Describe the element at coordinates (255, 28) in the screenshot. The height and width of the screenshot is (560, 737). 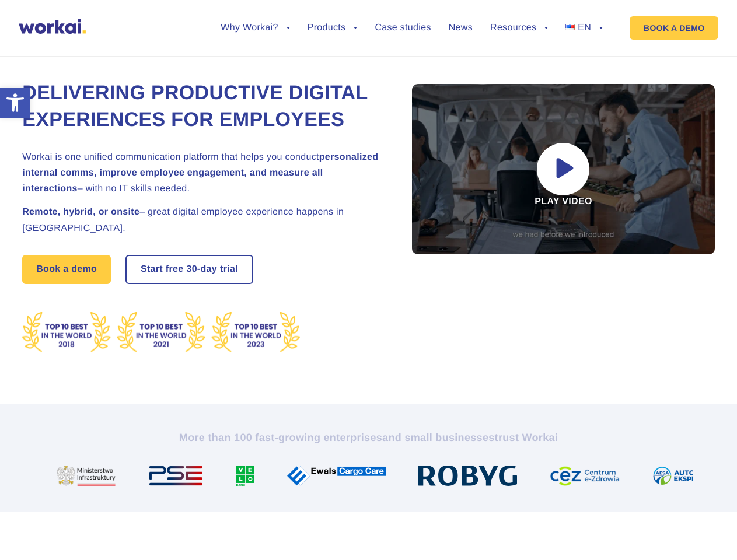
I see `a: Why Workai?` at that location.